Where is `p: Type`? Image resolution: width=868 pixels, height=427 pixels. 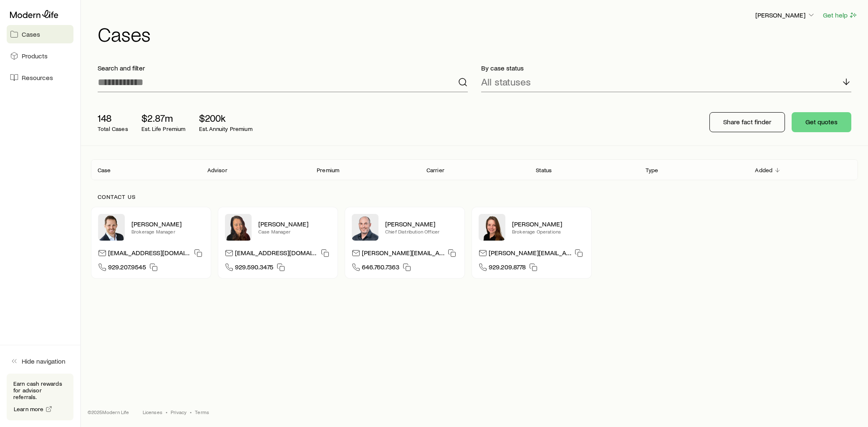
p: Type is located at coordinates (651, 170).